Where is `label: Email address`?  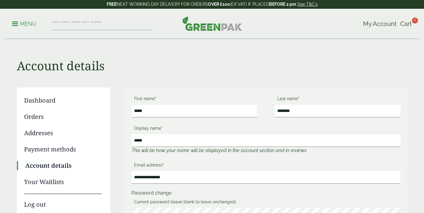 label: Email address is located at coordinates (266, 166).